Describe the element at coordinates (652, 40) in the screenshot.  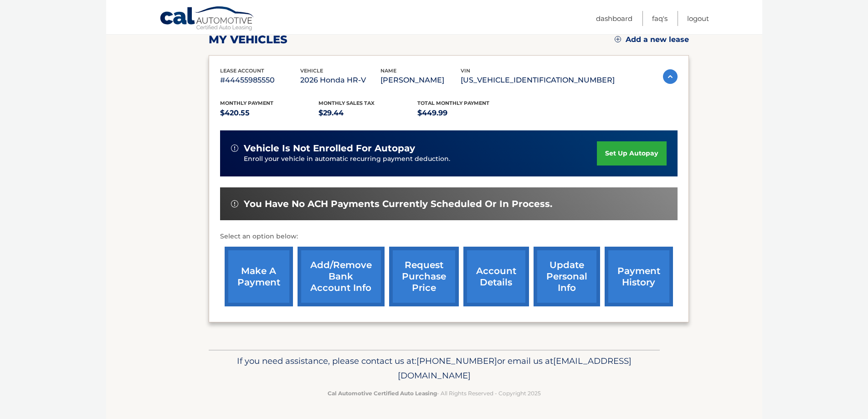
I see `a: Add a new lease` at that location.